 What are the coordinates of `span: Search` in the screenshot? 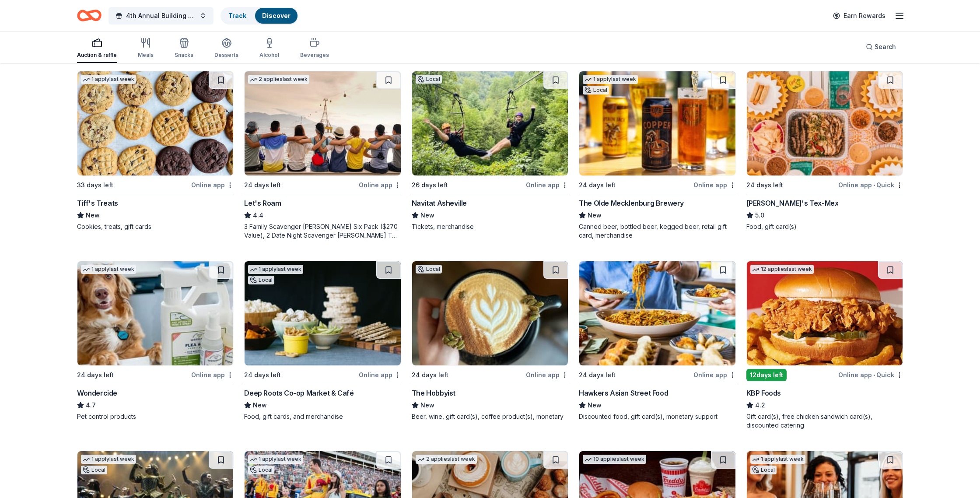 It's located at (885, 47).